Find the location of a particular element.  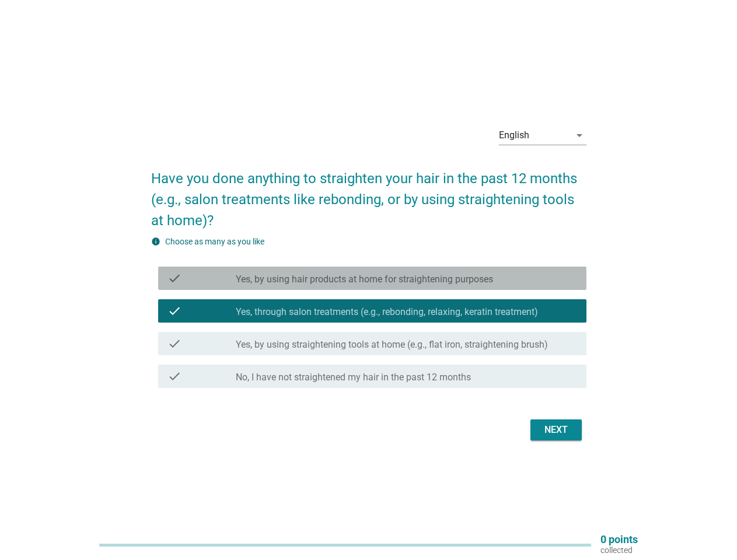

label: Choose as many as you like is located at coordinates (215, 242).